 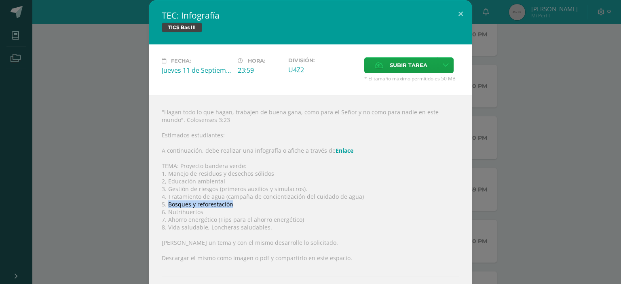 What do you see at coordinates (345, 150) in the screenshot?
I see `a: Enlace` at bounding box center [345, 150].